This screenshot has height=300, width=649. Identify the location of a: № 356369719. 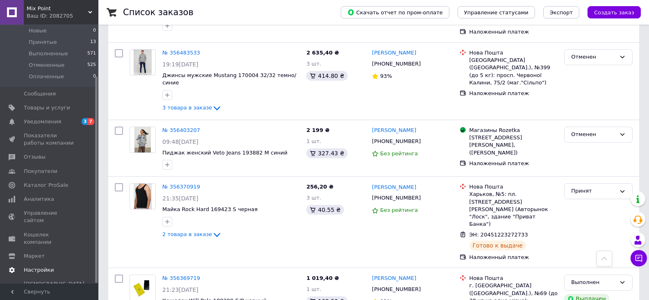
(181, 278).